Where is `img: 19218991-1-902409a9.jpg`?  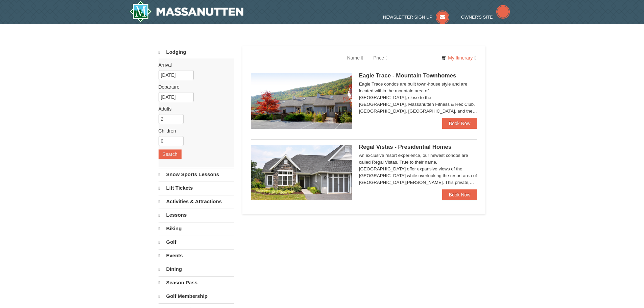 img: 19218991-1-902409a9.jpg is located at coordinates (301, 172).